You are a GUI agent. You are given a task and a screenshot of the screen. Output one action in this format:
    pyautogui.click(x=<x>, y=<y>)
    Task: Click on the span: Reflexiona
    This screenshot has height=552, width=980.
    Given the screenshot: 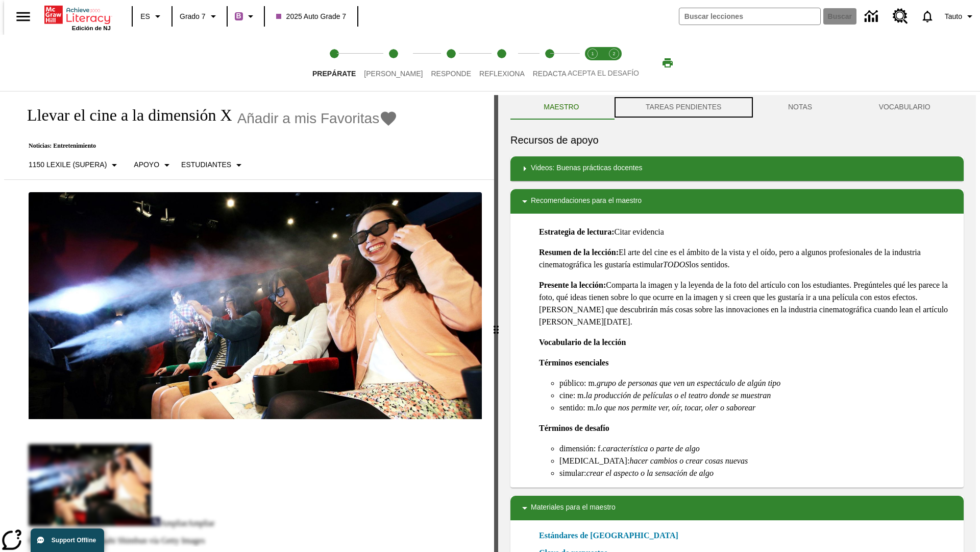 What is the action you would take?
    pyautogui.click(x=502, y=74)
    